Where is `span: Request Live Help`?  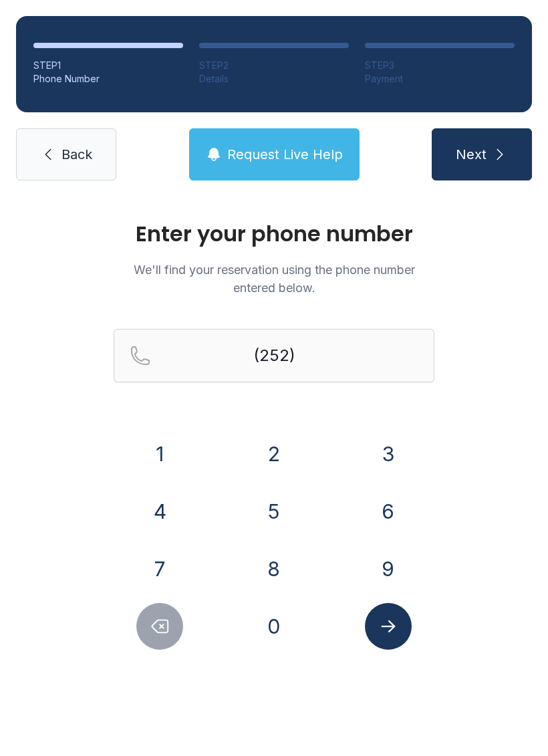
span: Request Live Help is located at coordinates (285, 154).